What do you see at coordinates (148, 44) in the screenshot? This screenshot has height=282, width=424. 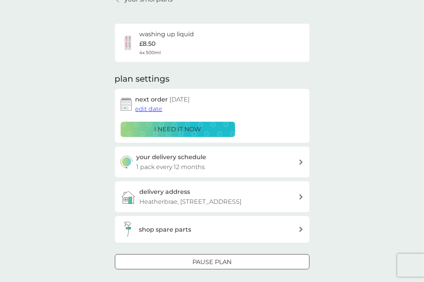 I see `p: £8.50` at bounding box center [148, 44].